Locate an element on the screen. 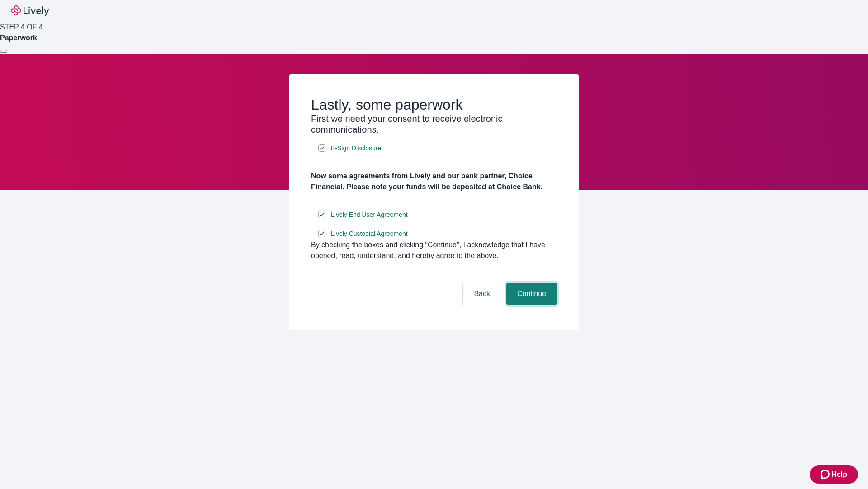 This screenshot has width=868, height=489. h2: Lastly, some paperwork is located at coordinates (434, 104).